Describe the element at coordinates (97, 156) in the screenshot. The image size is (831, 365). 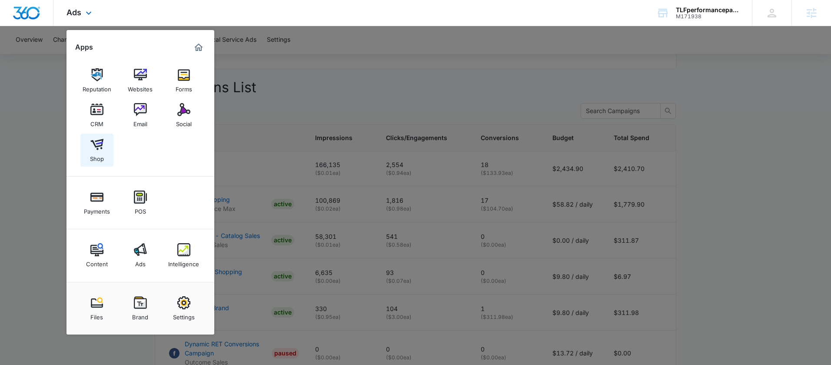
I see `div: Shop` at that location.